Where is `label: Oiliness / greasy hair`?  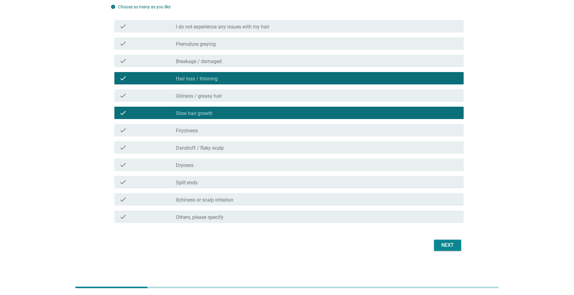
label: Oiliness / greasy hair is located at coordinates (199, 96).